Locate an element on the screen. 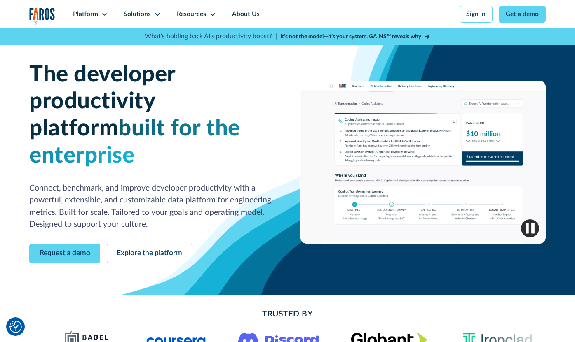 Image resolution: width=575 pixels, height=342 pixels. h2: Trusted By is located at coordinates (287, 314).